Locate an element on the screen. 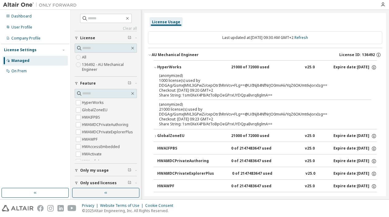 The image size is (389, 217). label: 136492 - AU Mechanical Engineer is located at coordinates (109, 67).